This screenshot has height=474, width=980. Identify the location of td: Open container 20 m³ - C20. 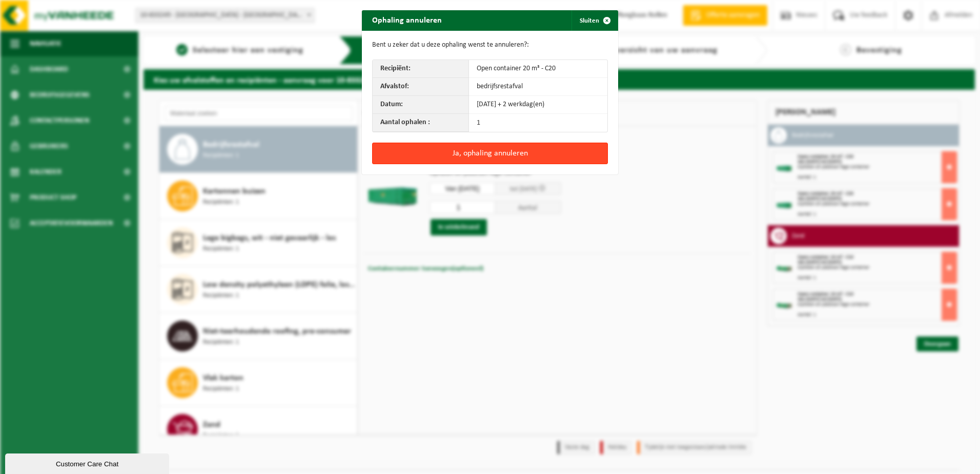
(538, 69).